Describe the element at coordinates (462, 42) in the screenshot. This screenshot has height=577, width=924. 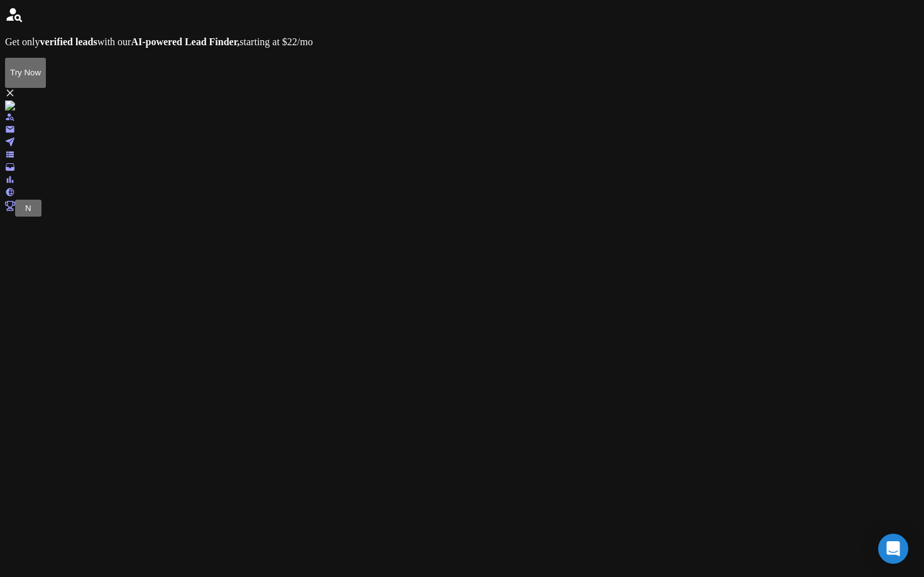
I see `p: Get only with our starting at $22/mo` at that location.